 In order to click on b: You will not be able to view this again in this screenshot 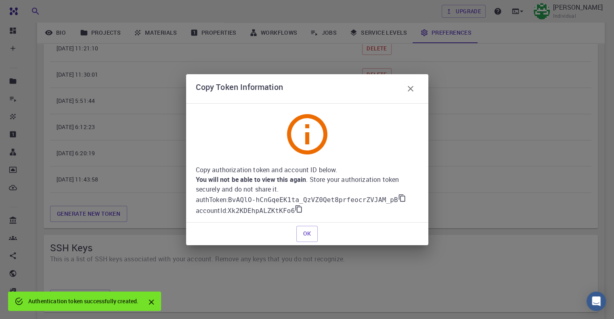, I will do `click(251, 179)`.